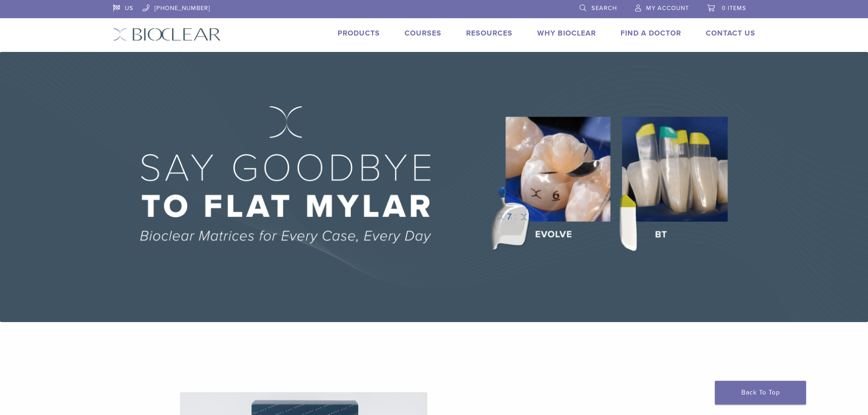 The image size is (868, 415). What do you see at coordinates (734, 8) in the screenshot?
I see `span: 0 items` at bounding box center [734, 8].